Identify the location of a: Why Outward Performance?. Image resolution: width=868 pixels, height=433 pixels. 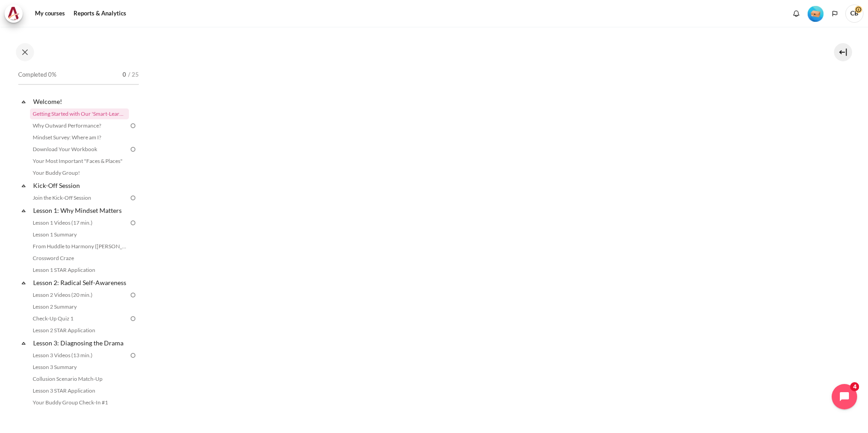
(80, 126).